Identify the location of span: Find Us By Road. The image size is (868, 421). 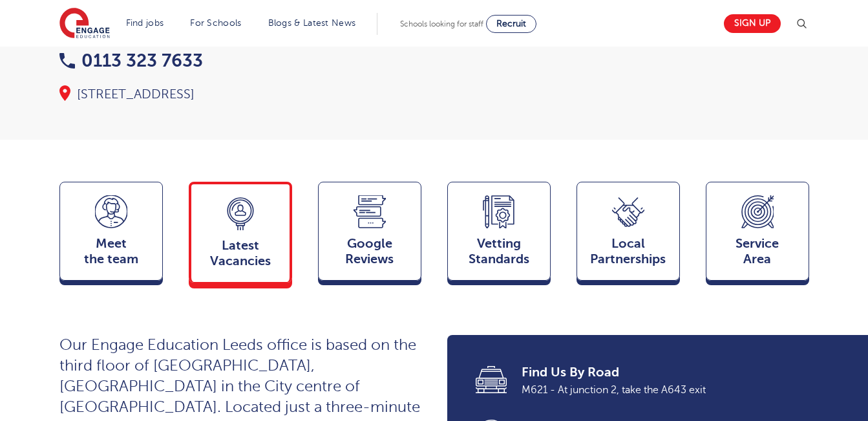
(657, 372).